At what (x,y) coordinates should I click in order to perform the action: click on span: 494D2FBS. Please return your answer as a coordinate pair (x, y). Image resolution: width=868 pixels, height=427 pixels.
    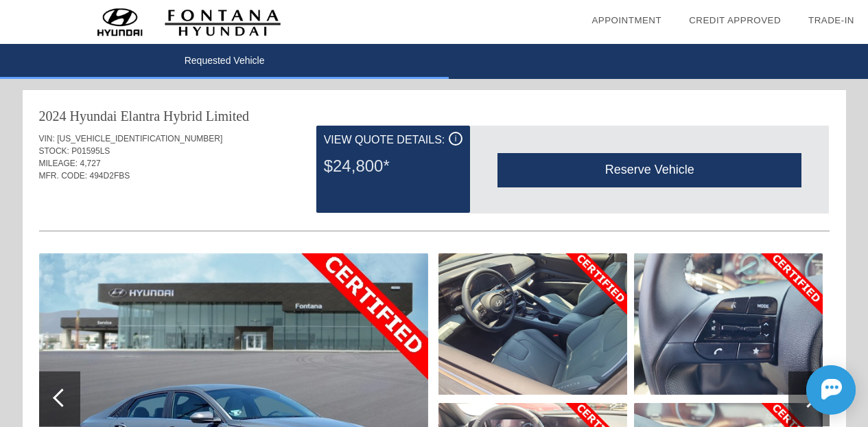
    Looking at the image, I should click on (110, 176).